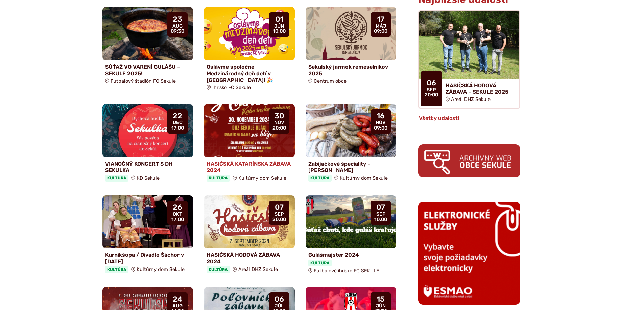 The width and height of the screenshot is (644, 310). Describe the element at coordinates (469, 253) in the screenshot. I see `img: esmao_sekule_b.png` at that location.